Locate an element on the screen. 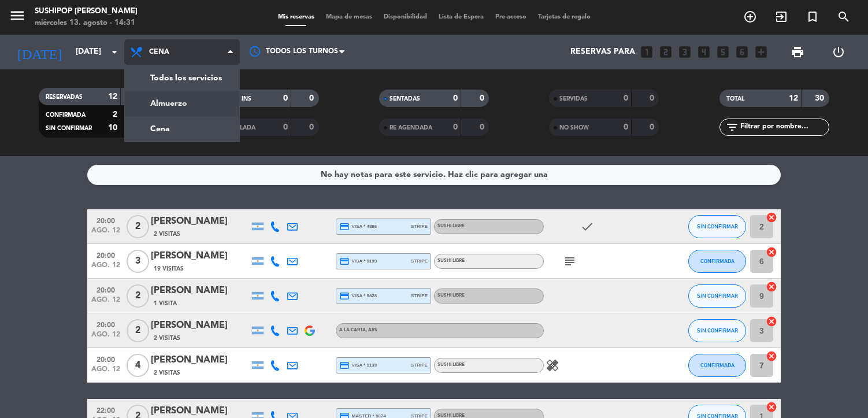  i: arrow_drop_down is located at coordinates (114, 52).